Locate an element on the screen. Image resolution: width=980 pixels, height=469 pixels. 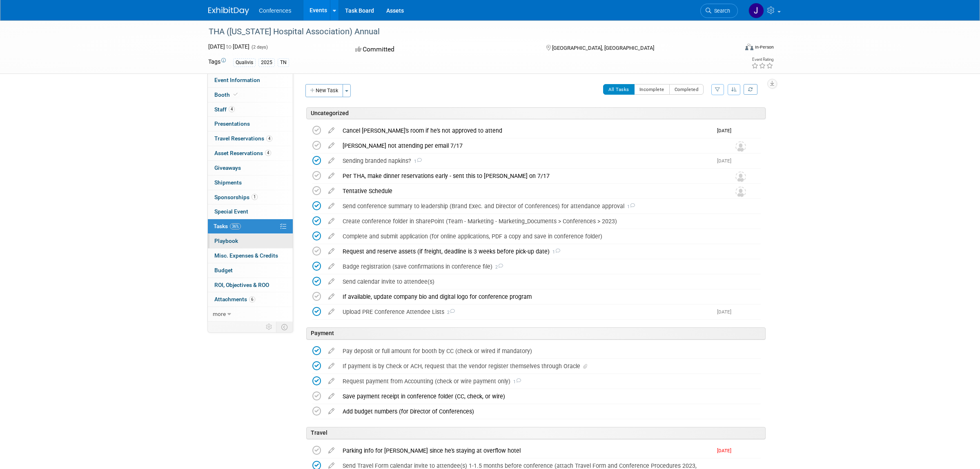
span: Booth is located at coordinates (226, 95).